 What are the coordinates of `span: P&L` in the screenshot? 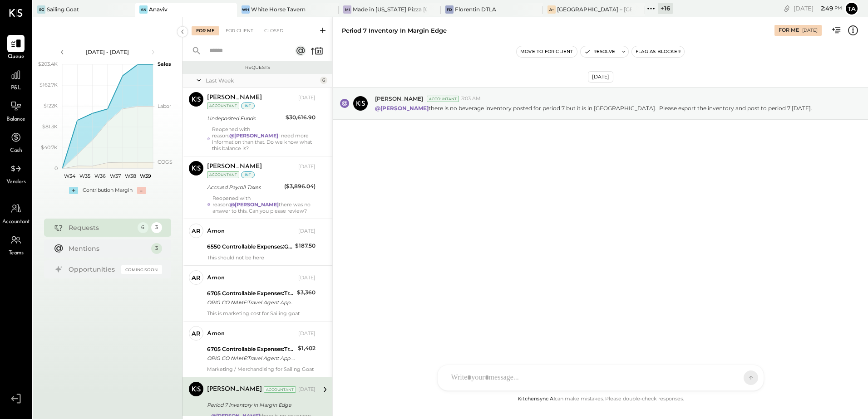 It's located at (16, 88).